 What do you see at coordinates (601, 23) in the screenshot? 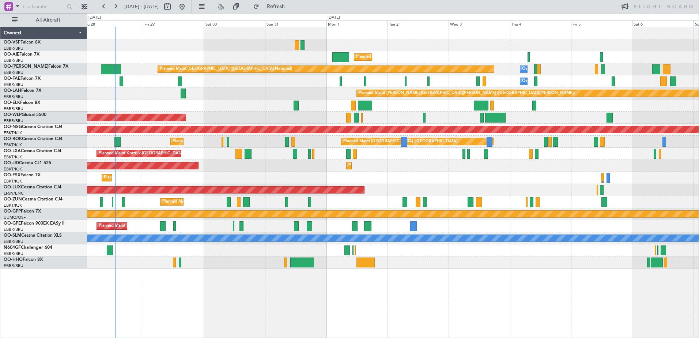
I see `div: Fri 5` at bounding box center [601, 23].